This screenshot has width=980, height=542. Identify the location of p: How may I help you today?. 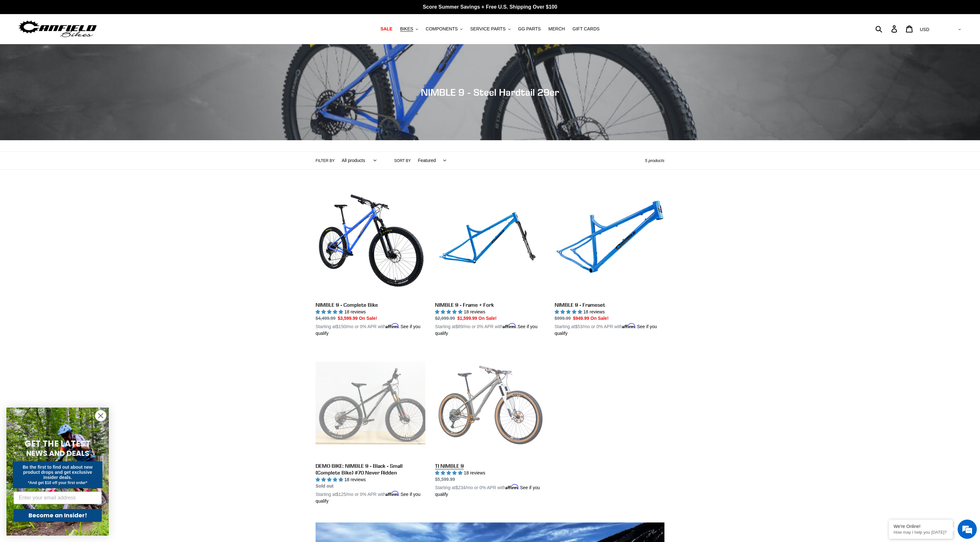
(921, 532).